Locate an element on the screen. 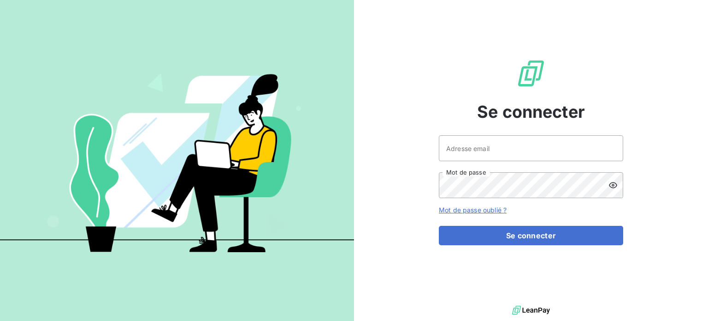 The width and height of the screenshot is (708, 321). span: Se connecter is located at coordinates (531, 112).